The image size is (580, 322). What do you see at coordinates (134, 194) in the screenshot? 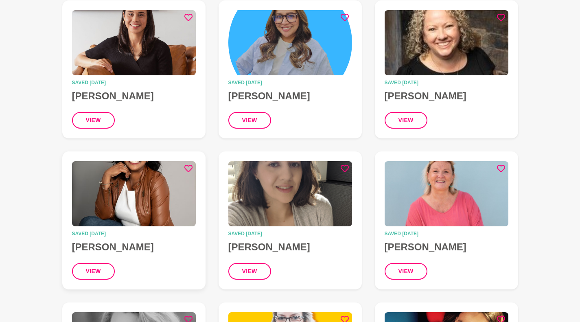
I see `img: Orine Silveira-McCuskey` at bounding box center [134, 194].